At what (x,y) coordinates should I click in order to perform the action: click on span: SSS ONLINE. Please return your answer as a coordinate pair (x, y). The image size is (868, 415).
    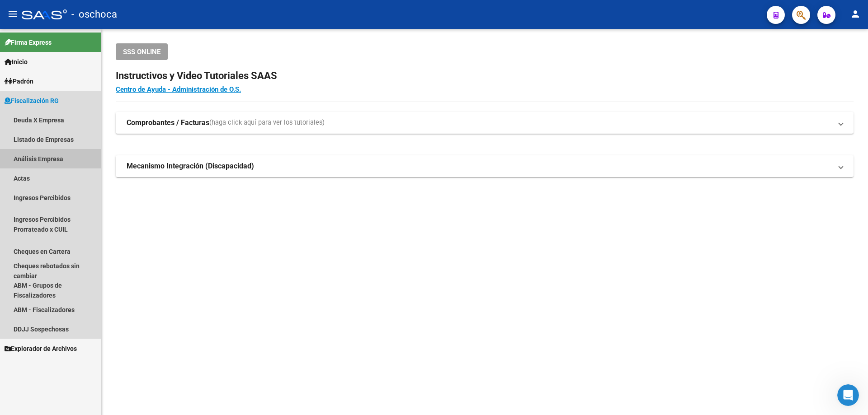
    Looking at the image, I should click on (142, 52).